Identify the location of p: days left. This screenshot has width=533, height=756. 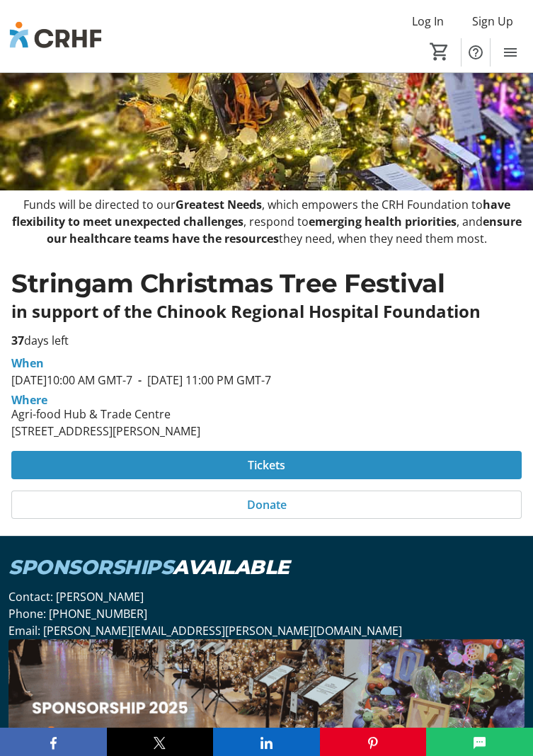
(266, 340).